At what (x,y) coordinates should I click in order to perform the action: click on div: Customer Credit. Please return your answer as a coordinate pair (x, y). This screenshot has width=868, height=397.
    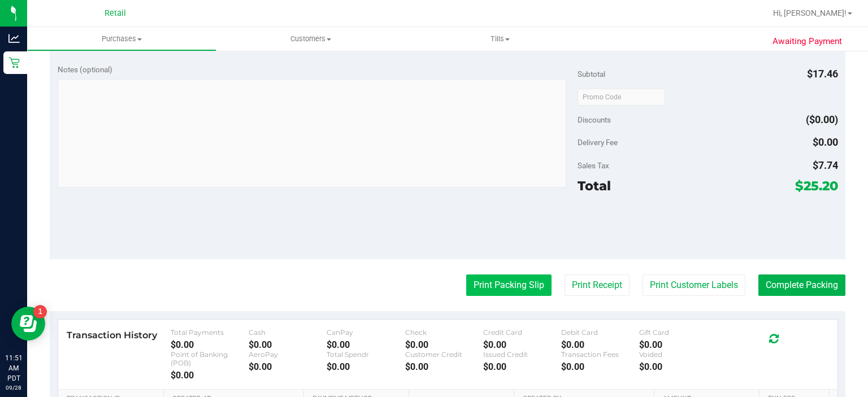
    Looking at the image, I should click on (444, 354).